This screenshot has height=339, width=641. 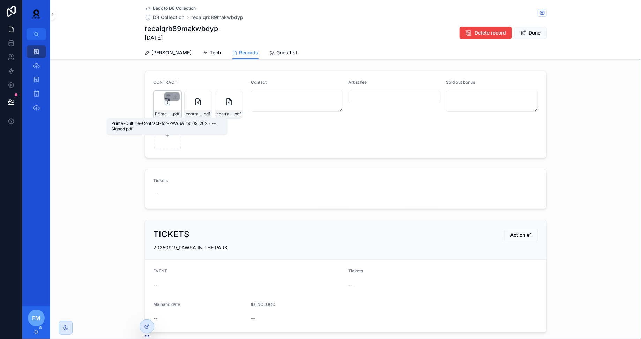 What do you see at coordinates (258, 82) in the screenshot?
I see `span: Contact` at bounding box center [258, 82].